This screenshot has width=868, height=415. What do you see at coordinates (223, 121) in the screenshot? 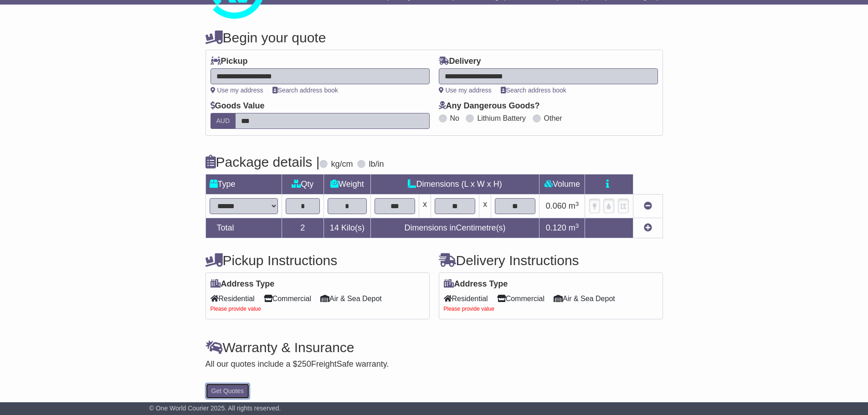
I see `label: AUD` at bounding box center [223, 121].